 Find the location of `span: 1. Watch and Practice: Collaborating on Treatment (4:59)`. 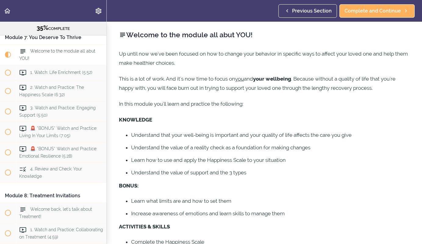

span: 1. Watch and Practice: Collaborating on Treatment (4:59) is located at coordinates (61, 233).